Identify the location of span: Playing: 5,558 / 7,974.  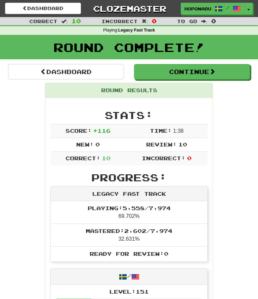
(129, 208).